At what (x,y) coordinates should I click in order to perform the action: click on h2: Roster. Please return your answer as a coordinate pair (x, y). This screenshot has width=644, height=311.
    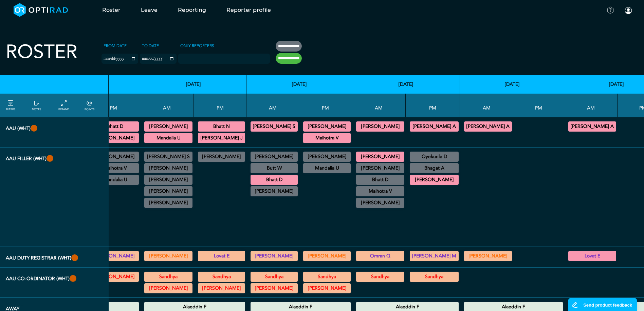
    Looking at the image, I should click on (41, 52).